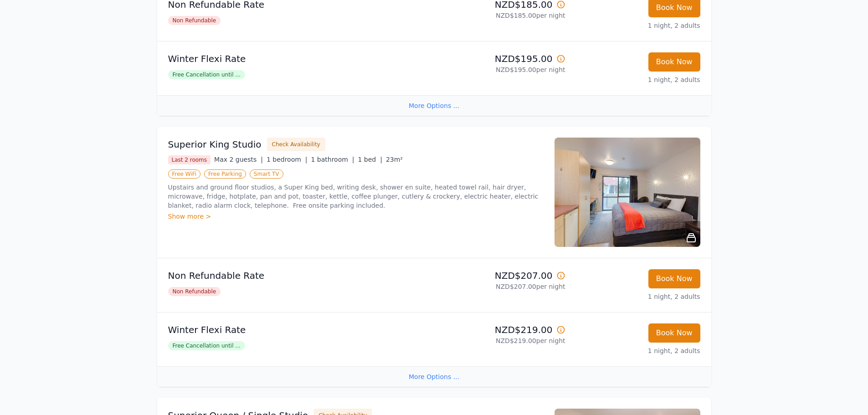 The width and height of the screenshot is (868, 415). I want to click on div: Show more >, so click(356, 216).